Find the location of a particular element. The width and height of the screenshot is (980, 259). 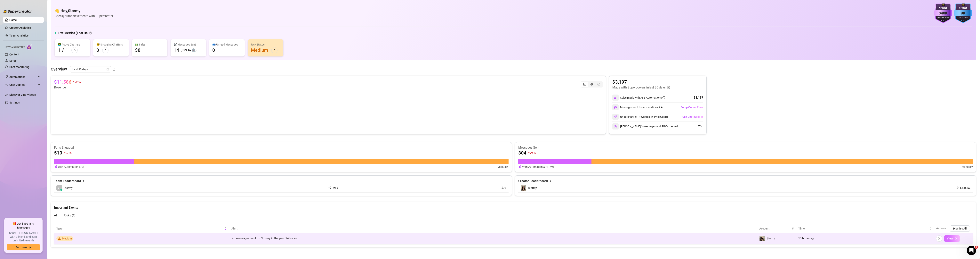

span: send is located at coordinates (331, 187).